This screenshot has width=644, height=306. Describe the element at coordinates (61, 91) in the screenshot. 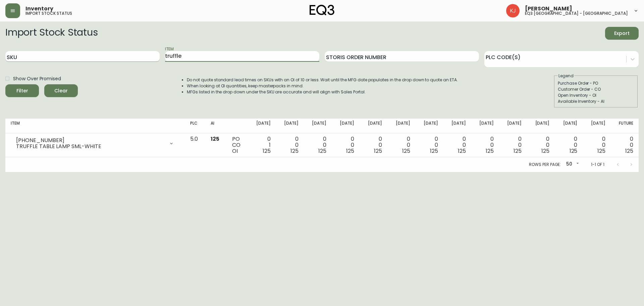

I see `span: Clear` at that location.